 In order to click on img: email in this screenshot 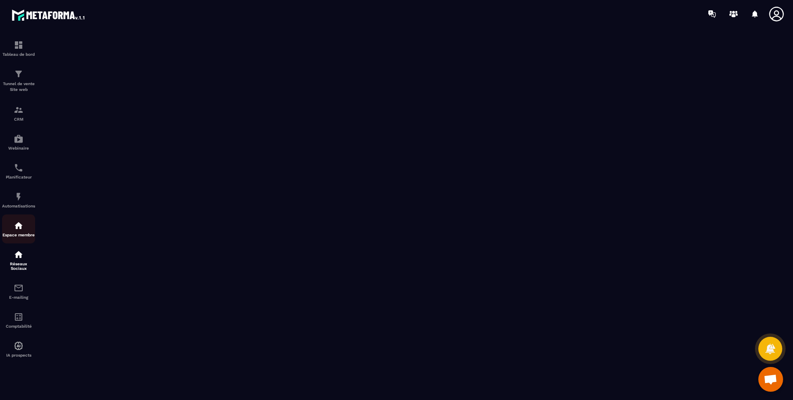, I will do `click(19, 288)`.